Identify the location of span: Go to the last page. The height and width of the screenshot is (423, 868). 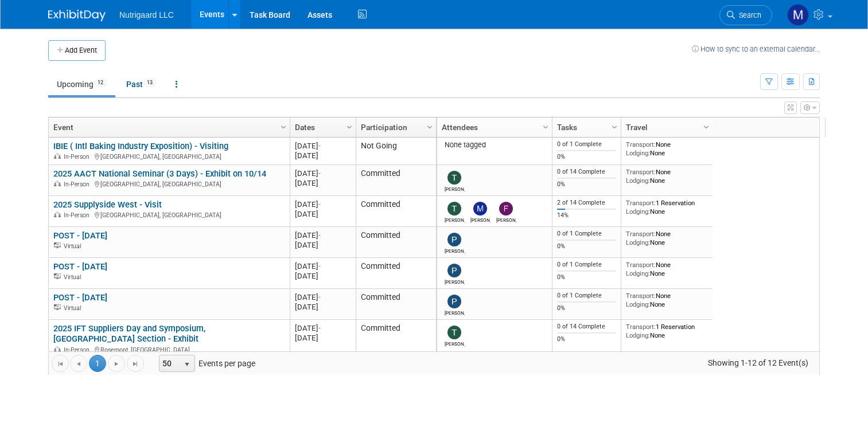
(135, 364).